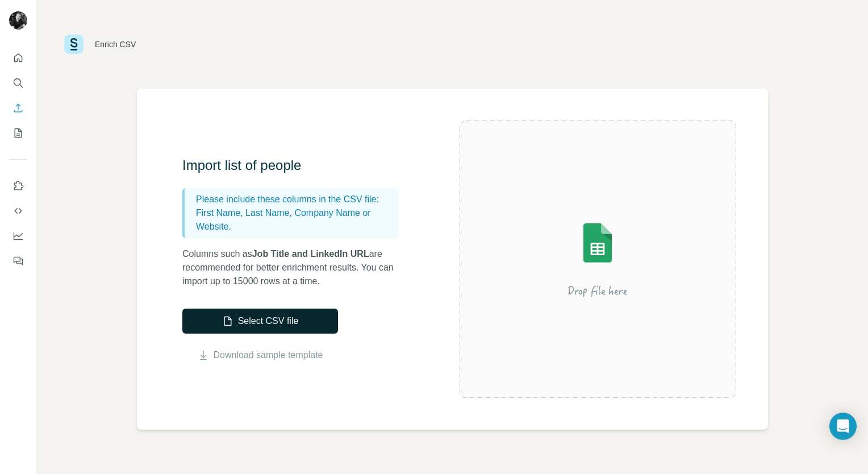 Image resolution: width=868 pixels, height=474 pixels. What do you see at coordinates (19, 186) in the screenshot?
I see `button: Use Surfe on LinkedIn` at bounding box center [19, 186].